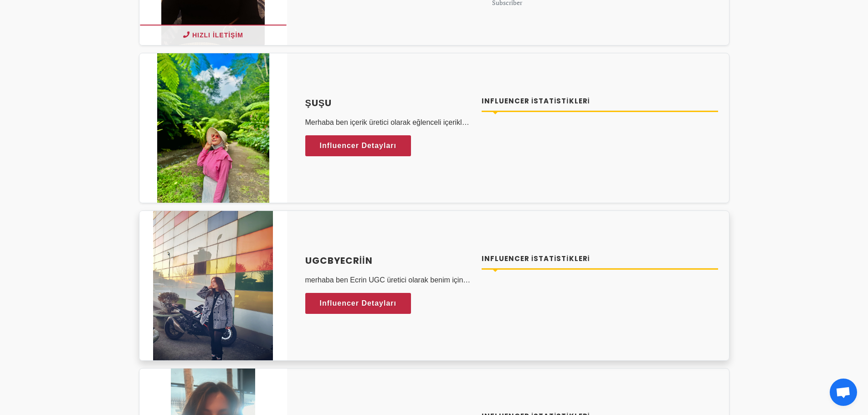  What do you see at coordinates (389, 122) in the screenshot?
I see `p: Merhaba ben içerik üretici olarak eğlenceli içerikler üretmeyi seviyorum.Makyaj , cilt bakımı , m...` at bounding box center [389, 122].